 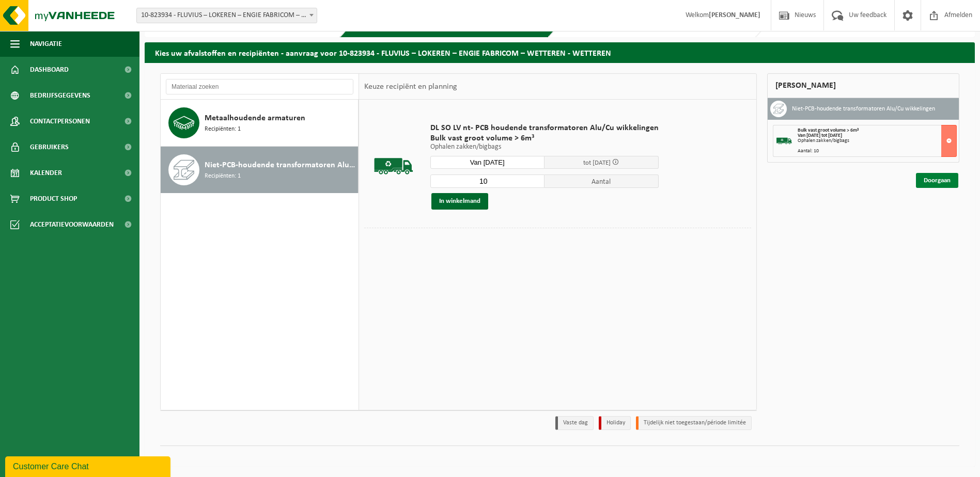 What do you see at coordinates (260, 123) in the screenshot?
I see `button: Metaalhoudende armaturen Recipiënten: 1` at bounding box center [260, 123].